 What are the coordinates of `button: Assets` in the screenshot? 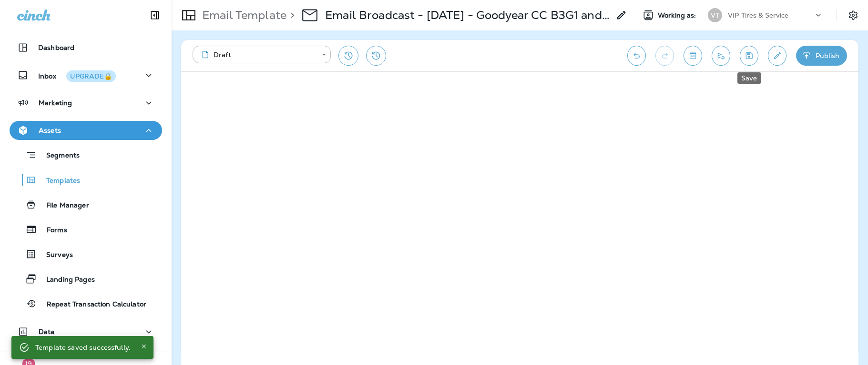 It's located at (86, 131).